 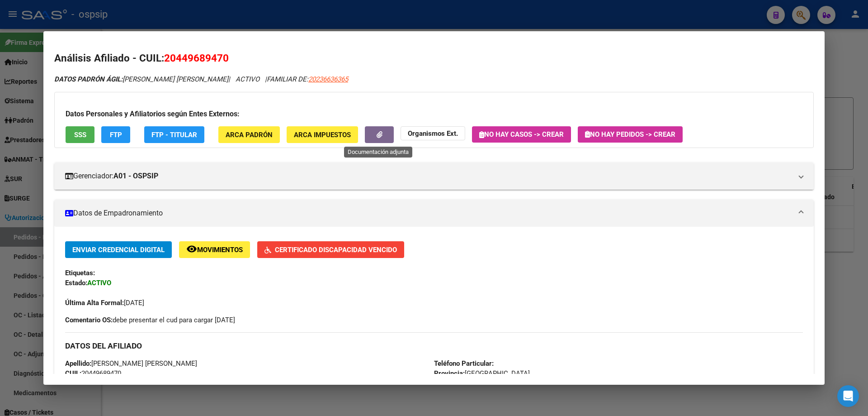 What do you see at coordinates (73, 374) in the screenshot?
I see `strong: CUIL:` at bounding box center [73, 374].